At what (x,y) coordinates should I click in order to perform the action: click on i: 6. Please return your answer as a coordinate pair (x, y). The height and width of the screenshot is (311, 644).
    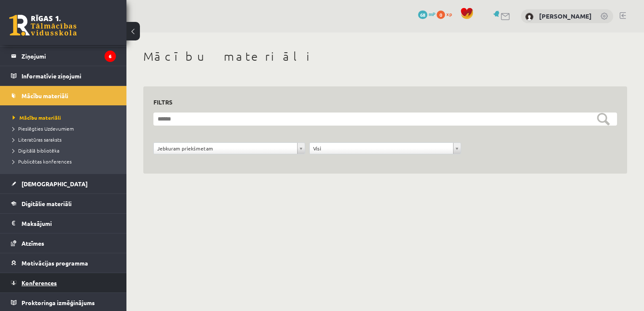
    Looking at the image, I should click on (110, 56).